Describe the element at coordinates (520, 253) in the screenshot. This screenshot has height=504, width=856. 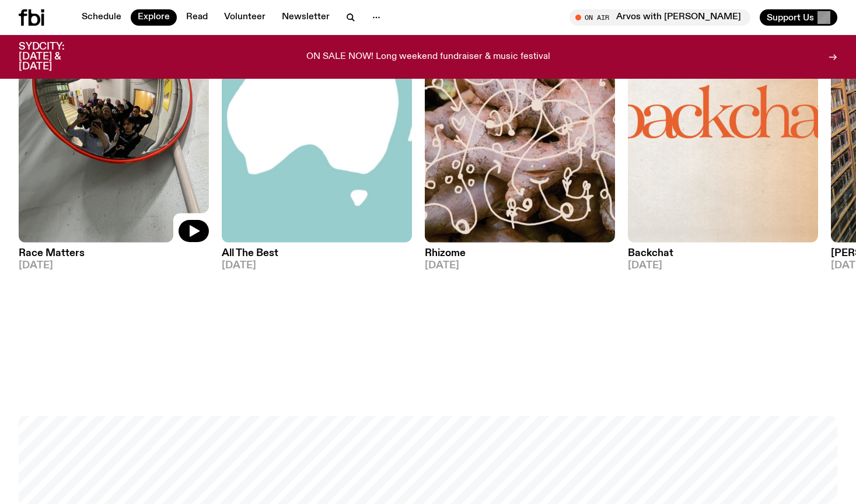
I see `h3: Rhizome` at that location.